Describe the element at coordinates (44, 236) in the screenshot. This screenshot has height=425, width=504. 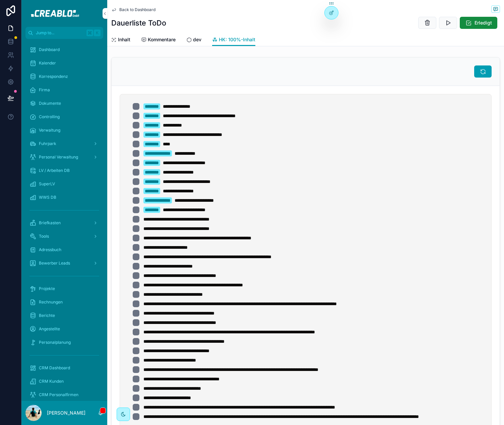
I see `span: Tools` at that location.